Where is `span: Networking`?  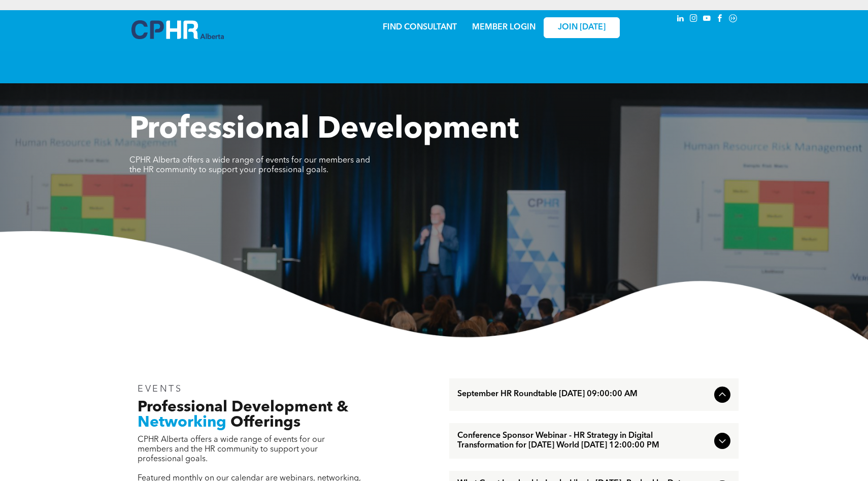 span: Networking is located at coordinates (182, 422).